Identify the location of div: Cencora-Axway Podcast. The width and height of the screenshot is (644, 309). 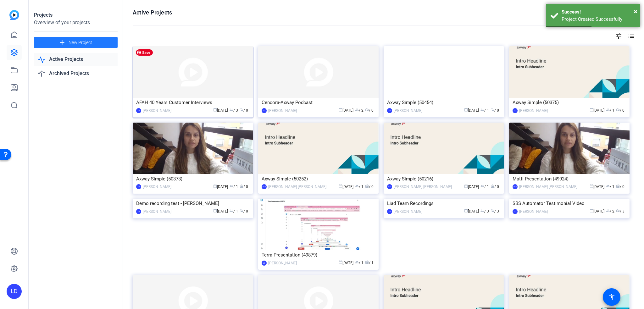
(318, 102).